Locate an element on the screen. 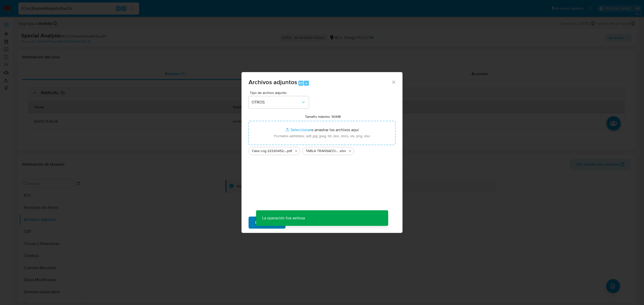  span: Cancelar is located at coordinates (302, 222).